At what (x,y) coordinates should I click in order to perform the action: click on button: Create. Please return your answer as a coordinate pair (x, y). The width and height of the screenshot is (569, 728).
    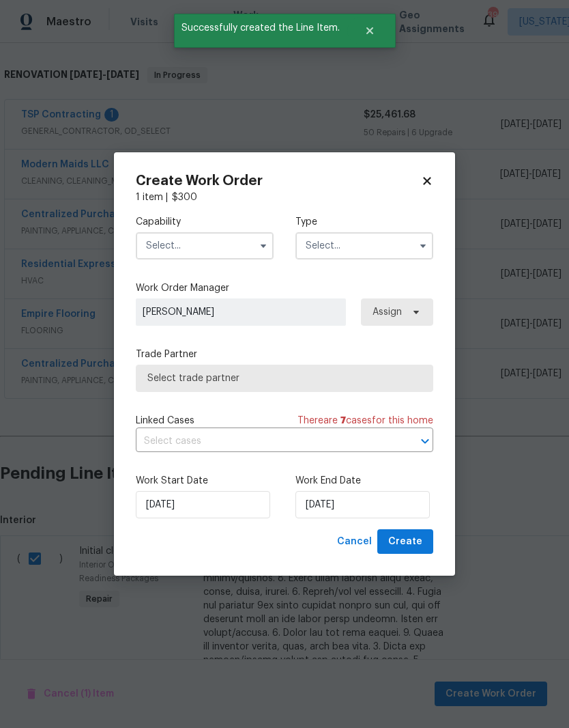
    Looking at the image, I should click on (405, 541).